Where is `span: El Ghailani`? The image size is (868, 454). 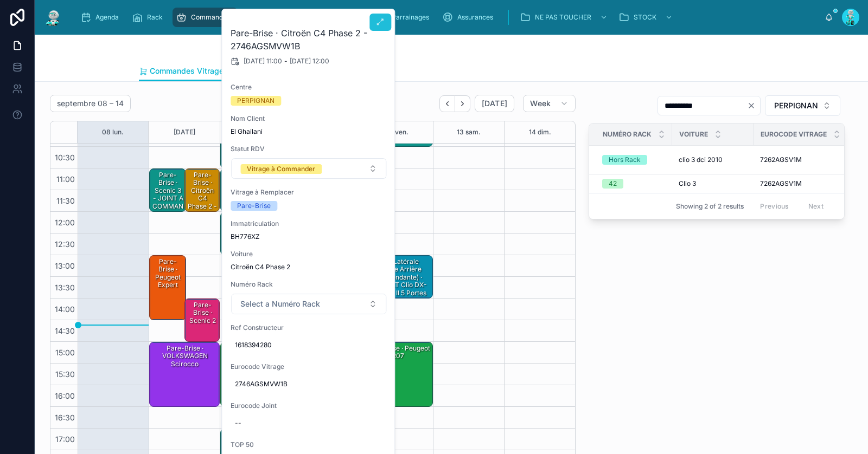 span: El Ghailani is located at coordinates (309, 132).